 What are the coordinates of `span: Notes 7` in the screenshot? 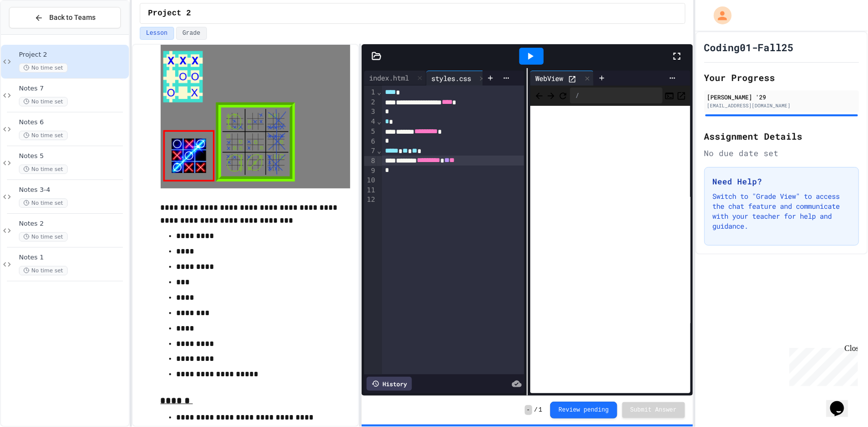 It's located at (73, 89).